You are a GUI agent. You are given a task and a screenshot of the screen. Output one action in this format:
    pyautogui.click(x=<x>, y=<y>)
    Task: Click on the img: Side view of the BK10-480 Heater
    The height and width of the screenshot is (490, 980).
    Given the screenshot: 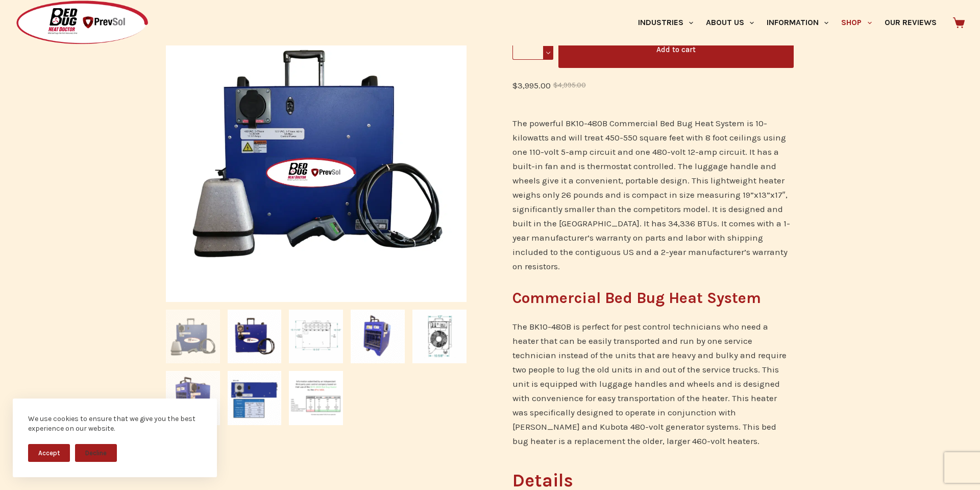 What is the action you would take?
    pyautogui.click(x=378, y=336)
    